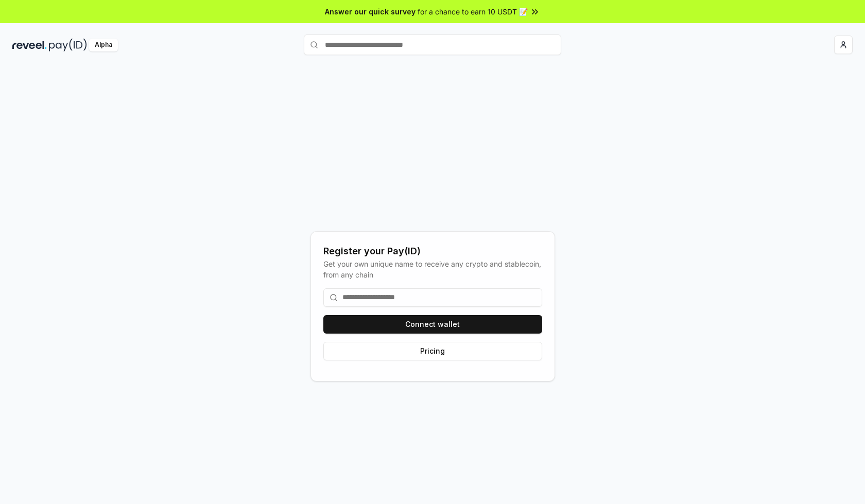 The width and height of the screenshot is (865, 504). Describe the element at coordinates (103, 45) in the screenshot. I see `div: Alpha` at that location.